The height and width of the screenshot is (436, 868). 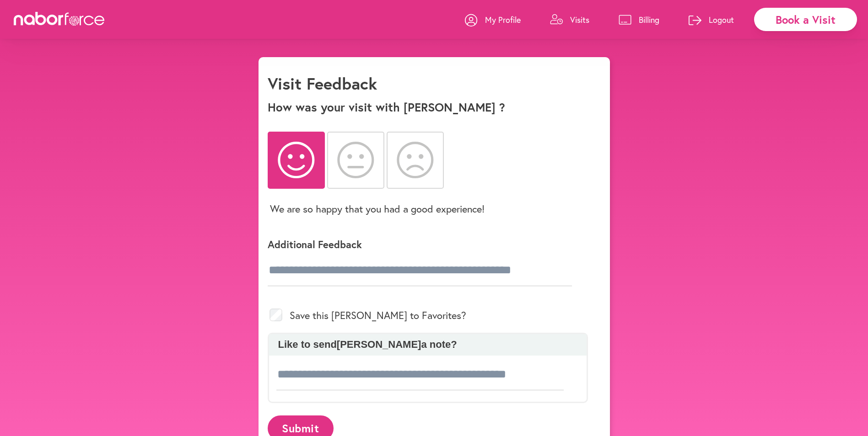 I want to click on a: Visits, so click(x=570, y=20).